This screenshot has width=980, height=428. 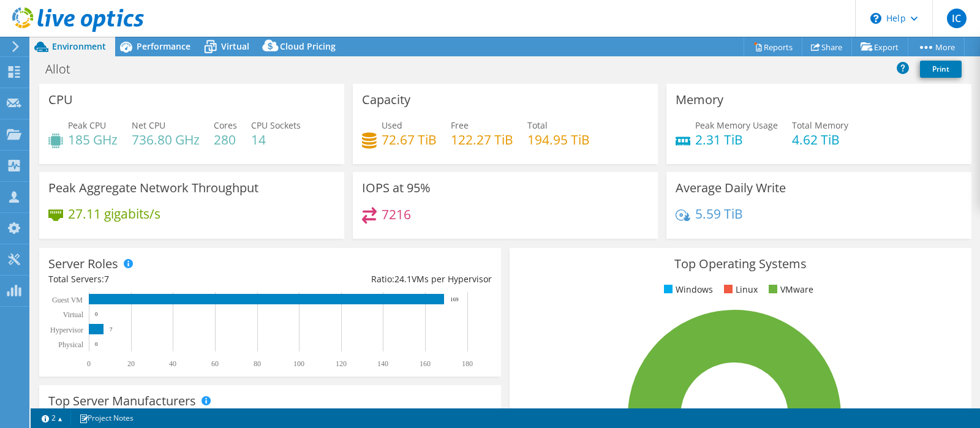 What do you see at coordinates (409, 139) in the screenshot?
I see `h4: 72.67 TiB` at bounding box center [409, 139].